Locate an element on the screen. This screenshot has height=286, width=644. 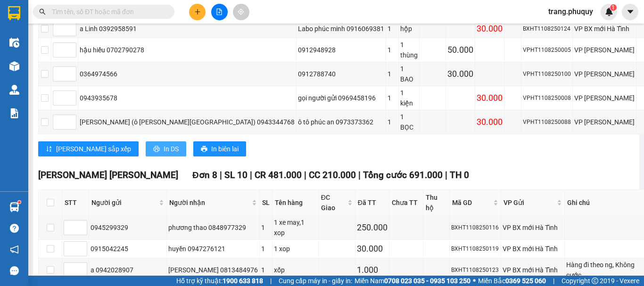
th: Chưa TT is located at coordinates (407, 203).